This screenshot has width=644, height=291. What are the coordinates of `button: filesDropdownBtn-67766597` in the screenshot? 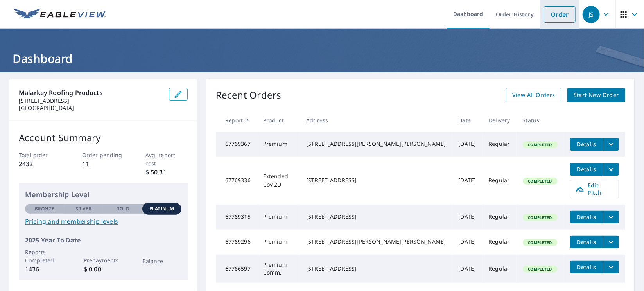 It's located at (611, 267).